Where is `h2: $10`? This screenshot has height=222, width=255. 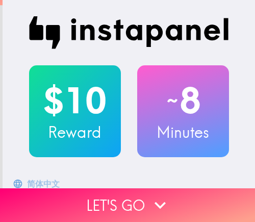
h2: $10 is located at coordinates (75, 100).